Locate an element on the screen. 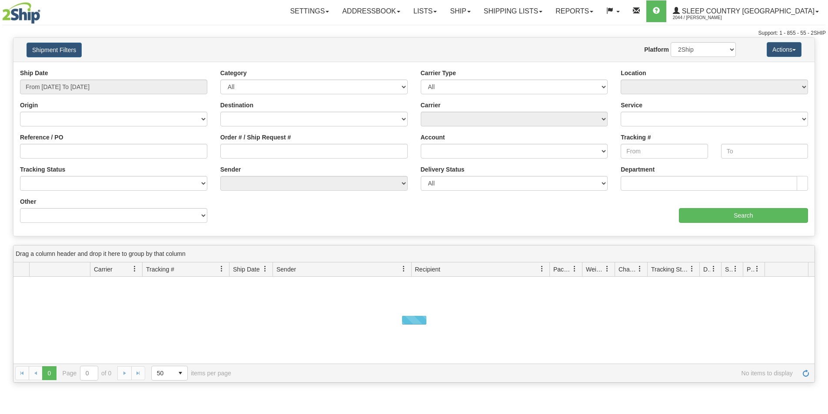 The height and width of the screenshot is (414, 828). label: Carrier is located at coordinates (430, 105).